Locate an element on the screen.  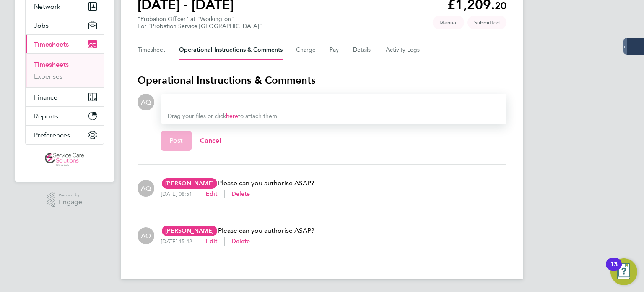
a: Powered byEngage is located at coordinates (65, 199).